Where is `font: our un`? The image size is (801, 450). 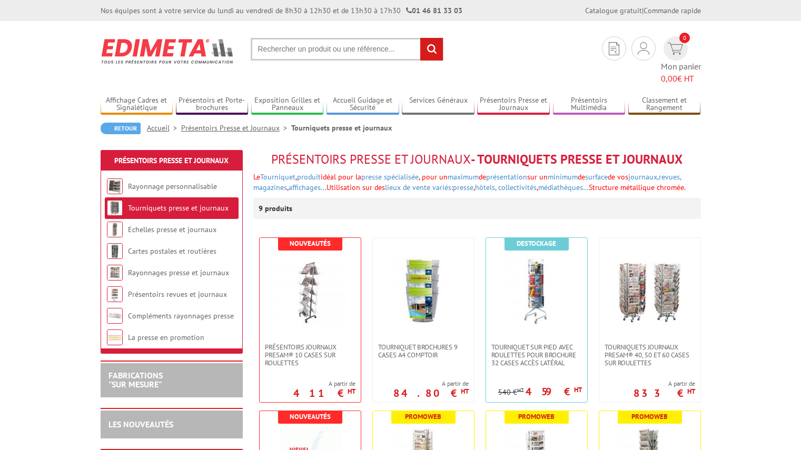 font: our un is located at coordinates (469, 182).